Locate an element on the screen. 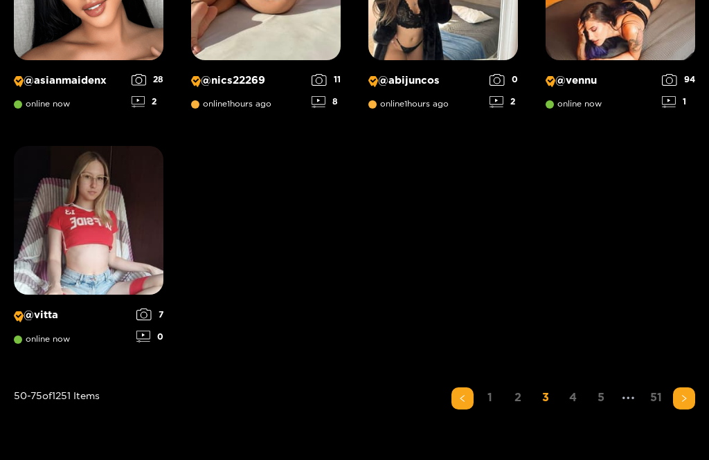 This screenshot has height=460, width=709. p: @ asianmaidenx is located at coordinates (69, 80).